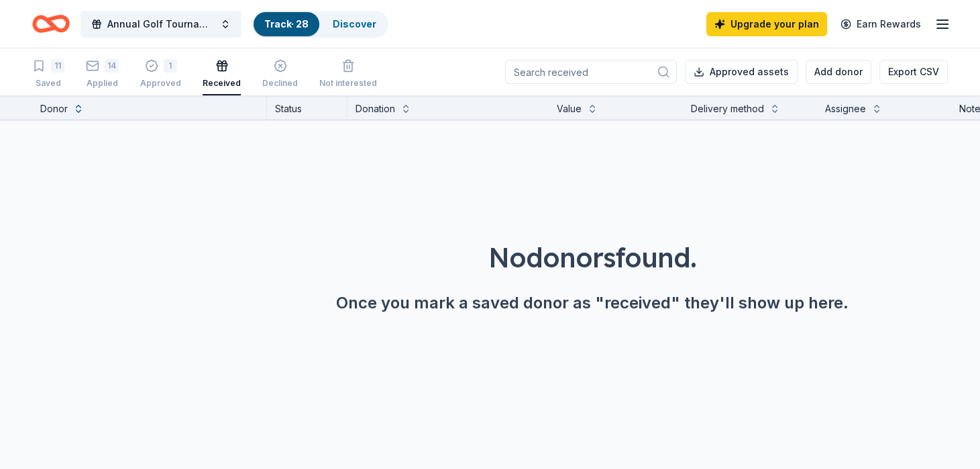  What do you see at coordinates (54, 109) in the screenshot?
I see `div: Donor` at bounding box center [54, 109].